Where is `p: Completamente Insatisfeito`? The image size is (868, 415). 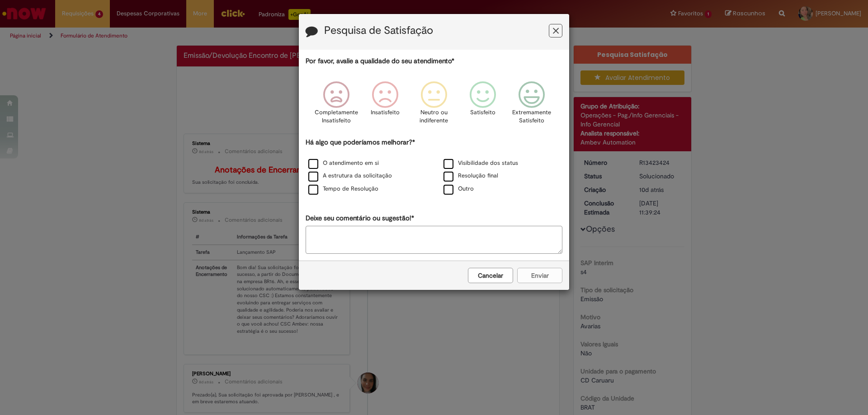
p: Completamente Insatisfeito is located at coordinates (336, 117).